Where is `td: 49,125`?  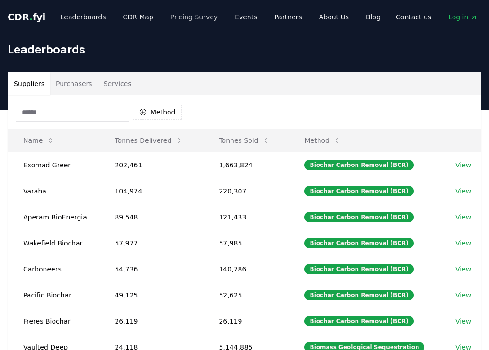 td: 49,125 is located at coordinates (151, 295).